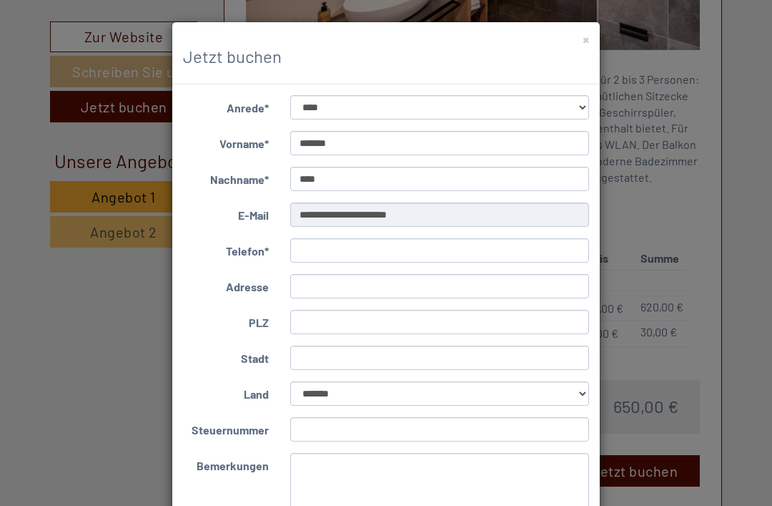  What do you see at coordinates (226, 177) in the screenshot?
I see `label: Nachname*` at bounding box center [226, 177].